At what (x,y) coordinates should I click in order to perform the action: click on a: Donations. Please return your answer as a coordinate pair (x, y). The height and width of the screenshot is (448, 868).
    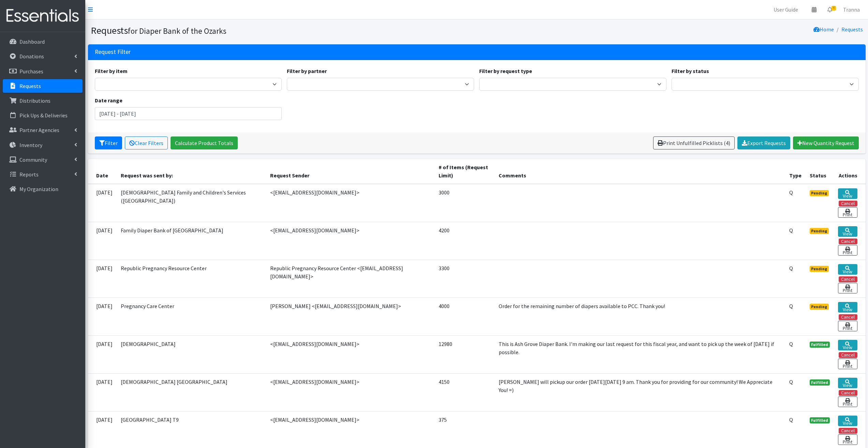
    Looking at the image, I should click on (42, 56).